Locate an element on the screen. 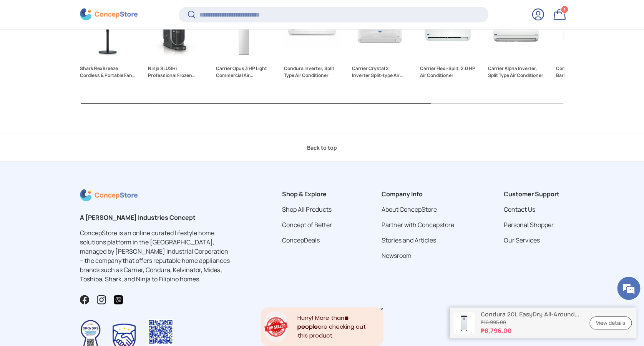 The height and width of the screenshot is (346, 644). a: Partner with Concepstore is located at coordinates (418, 225).